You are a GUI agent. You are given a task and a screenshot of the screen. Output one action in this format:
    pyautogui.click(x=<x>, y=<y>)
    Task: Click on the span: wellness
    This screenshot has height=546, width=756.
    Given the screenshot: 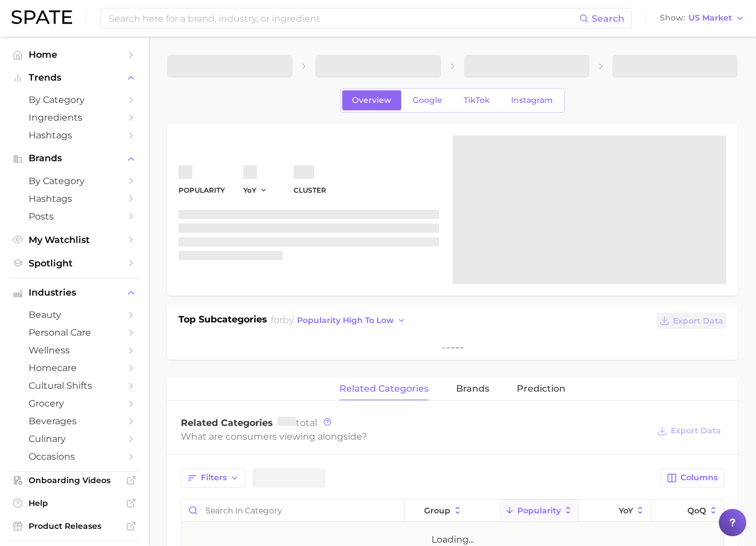 What is the action you would take?
    pyautogui.click(x=75, y=350)
    